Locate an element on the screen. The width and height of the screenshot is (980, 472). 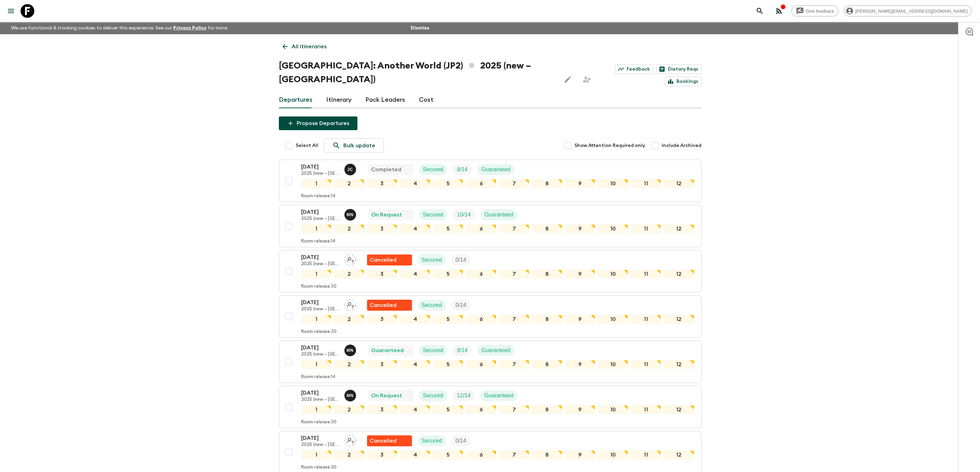
p: Completed is located at coordinates (386, 169).